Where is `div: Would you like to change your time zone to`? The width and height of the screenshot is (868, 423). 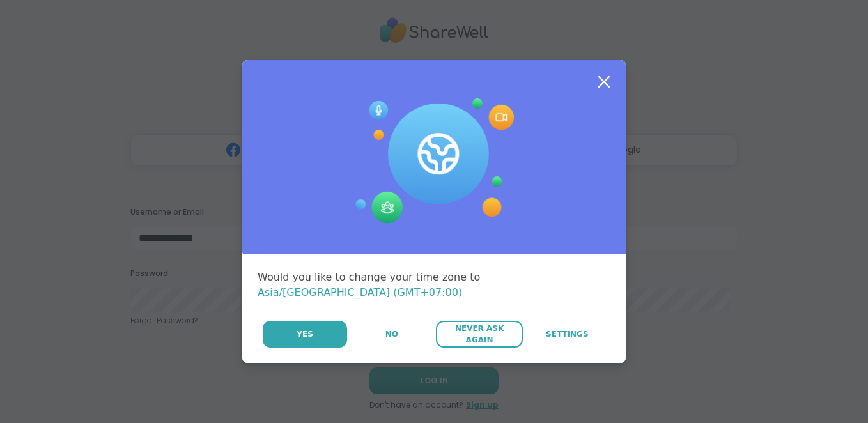 div: Would you like to change your time zone to is located at coordinates (434, 285).